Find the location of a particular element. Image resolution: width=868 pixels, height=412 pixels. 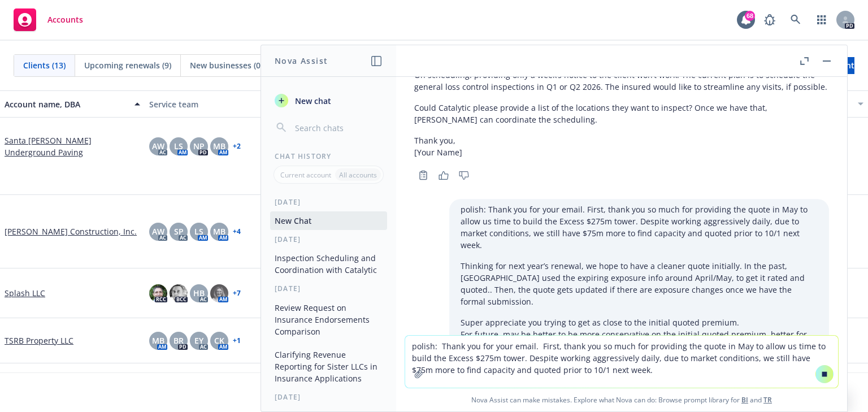

span: Accounts is located at coordinates (65, 20).